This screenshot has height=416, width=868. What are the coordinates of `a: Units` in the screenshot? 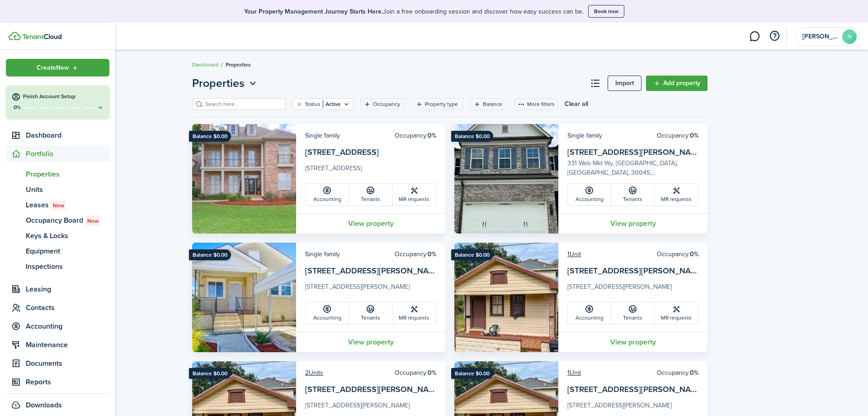 It's located at (57, 189).